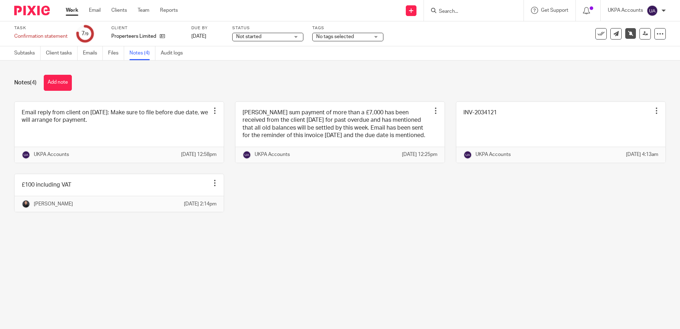  Describe the element at coordinates (27, 53) in the screenshot. I see `a: Subtasks` at that location.